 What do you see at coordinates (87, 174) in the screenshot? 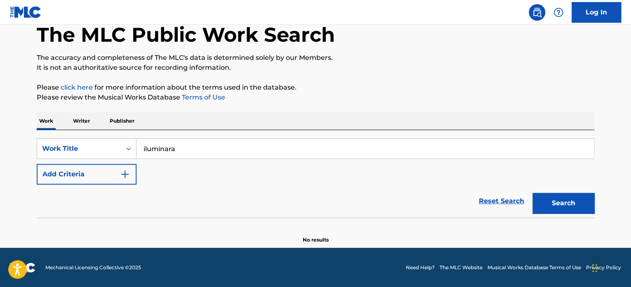
I see `button: Add Criteria` at bounding box center [87, 174].